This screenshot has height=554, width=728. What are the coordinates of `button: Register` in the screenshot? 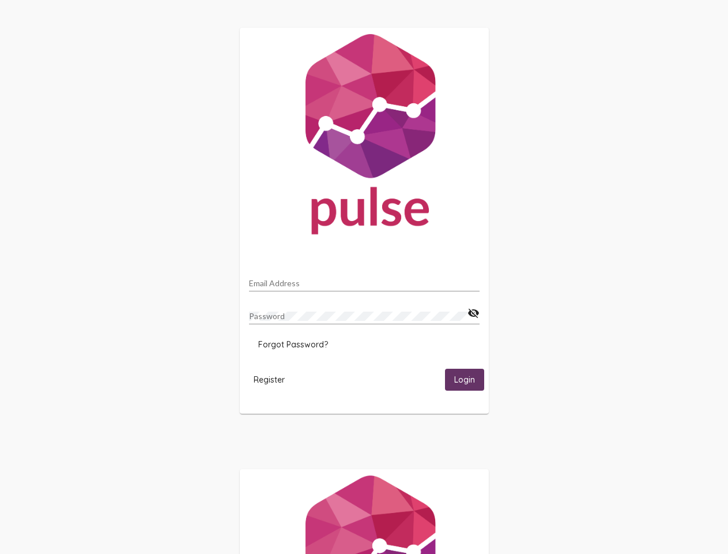 It's located at (269, 379).